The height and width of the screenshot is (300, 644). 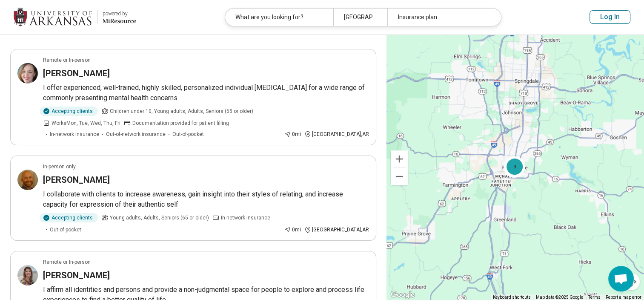 What do you see at coordinates (279, 17) in the screenshot?
I see `div: What are you looking for?` at bounding box center [279, 17].